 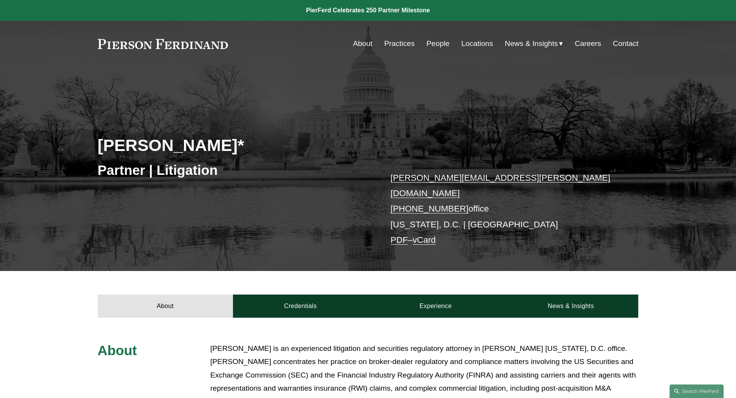 What do you see at coordinates (399, 240) in the screenshot?
I see `a: PDF` at bounding box center [399, 240].